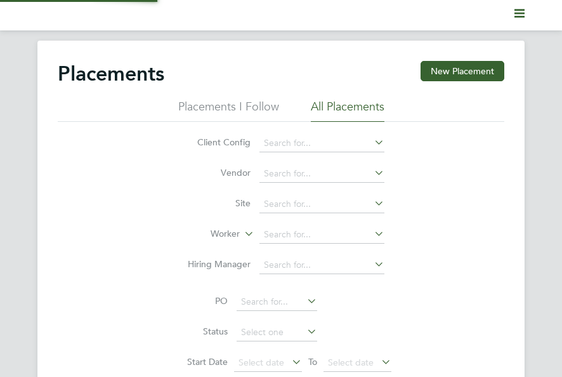 Image resolution: width=562 pixels, height=377 pixels. I want to click on label: Client Config, so click(214, 142).